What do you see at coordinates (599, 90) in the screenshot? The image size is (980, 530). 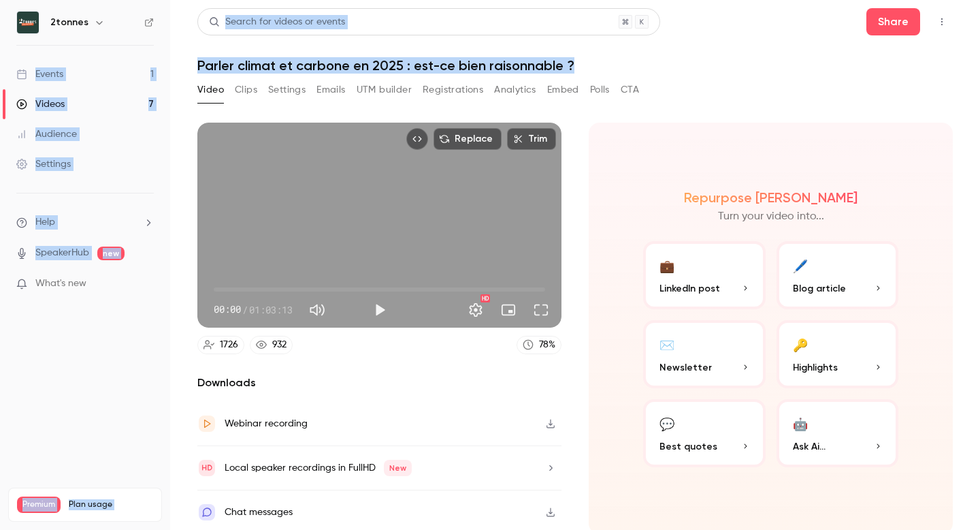 I see `button: Polls` at bounding box center [599, 90].